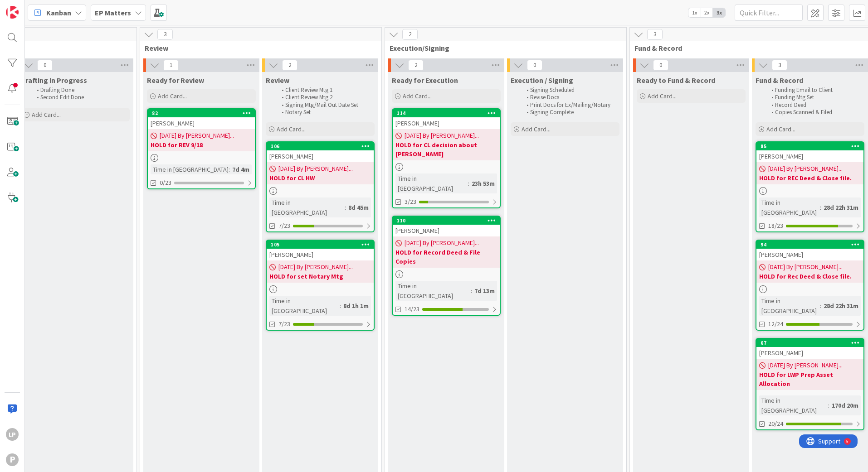 The height and width of the screenshot is (472, 868). Describe the element at coordinates (13, 434) in the screenshot. I see `div: LP` at that location.